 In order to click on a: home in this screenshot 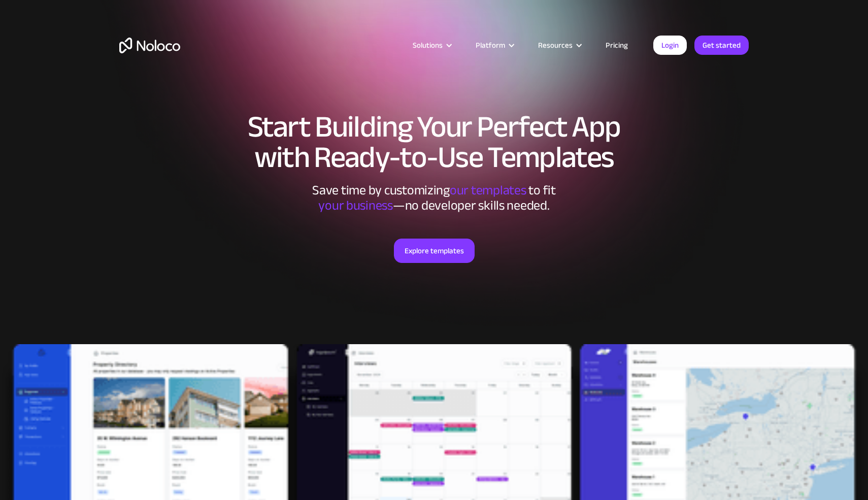, I will do `click(150, 45)`.